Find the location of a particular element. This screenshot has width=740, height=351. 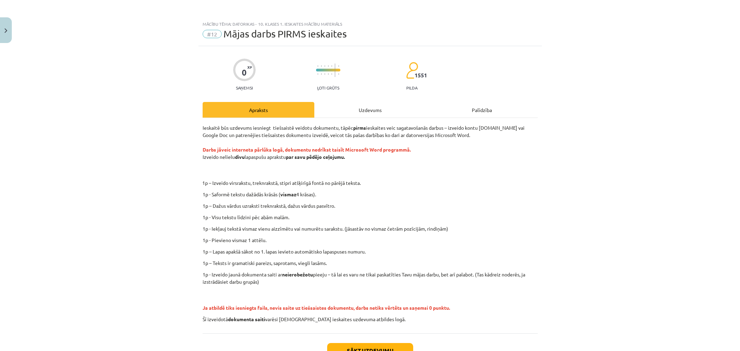

div: Mācību tēma: Datorikas - 10. klases 1. ieskaites mācību materiāls is located at coordinates (370, 24).